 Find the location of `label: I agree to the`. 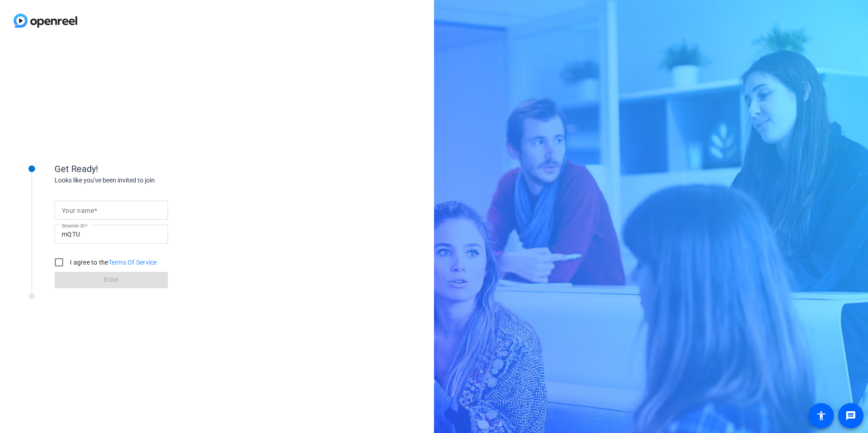

label: I agree to the is located at coordinates (113, 263).